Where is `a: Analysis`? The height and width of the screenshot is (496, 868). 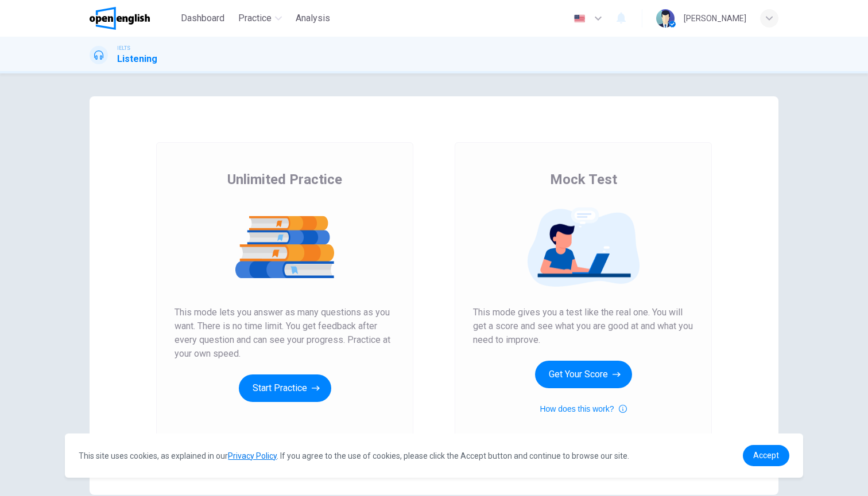
a: Analysis is located at coordinates (313, 19).